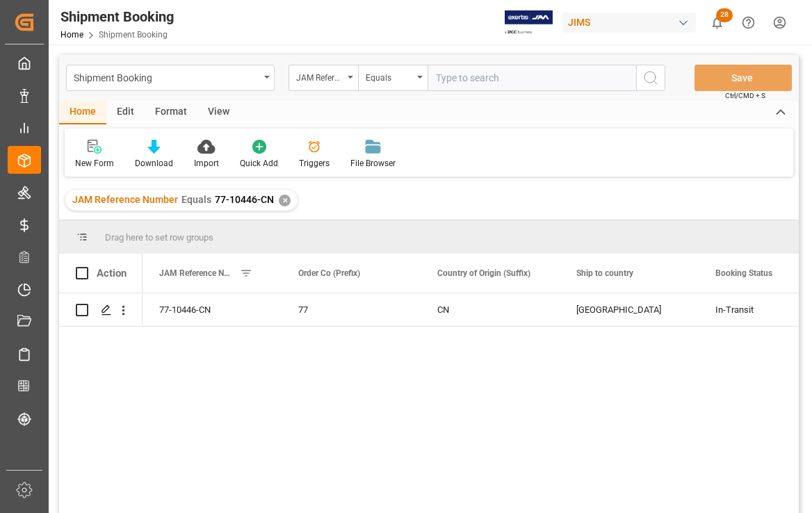 Image resolution: width=812 pixels, height=513 pixels. Describe the element at coordinates (532, 78) in the screenshot. I see `input: Type to search` at that location.